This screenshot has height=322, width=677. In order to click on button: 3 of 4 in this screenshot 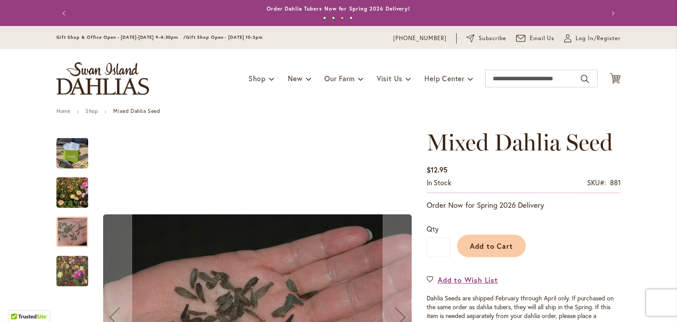, I will do `click(342, 18)`.